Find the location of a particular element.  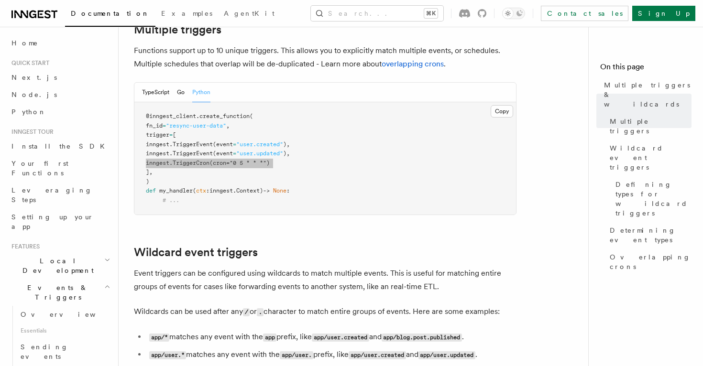

span: Home is located at coordinates (25, 43).